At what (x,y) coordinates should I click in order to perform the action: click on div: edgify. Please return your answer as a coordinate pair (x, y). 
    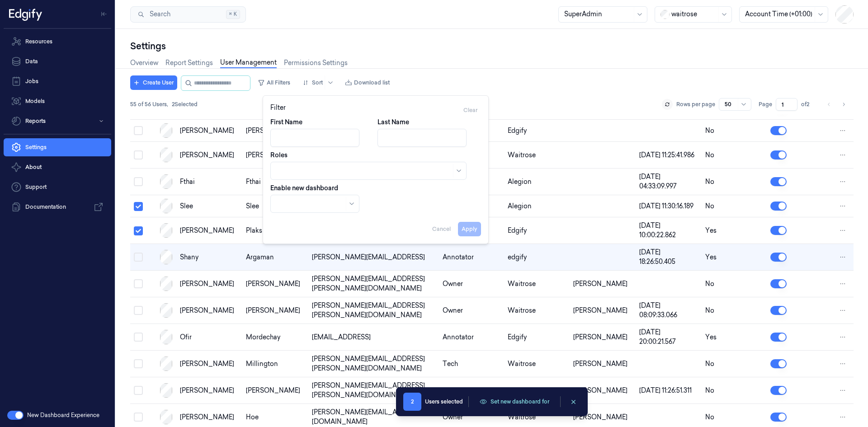
    Looking at the image, I should click on (536, 257).